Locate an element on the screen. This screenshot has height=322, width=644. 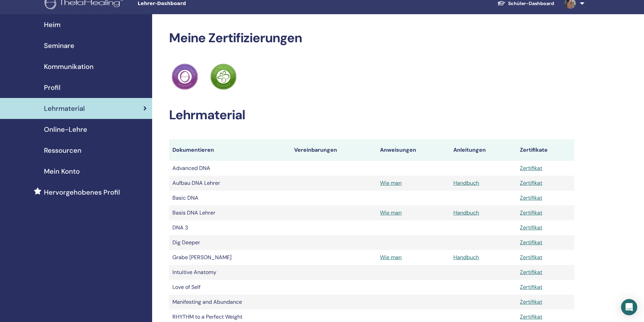
td: Advanced DNA is located at coordinates (230, 168).